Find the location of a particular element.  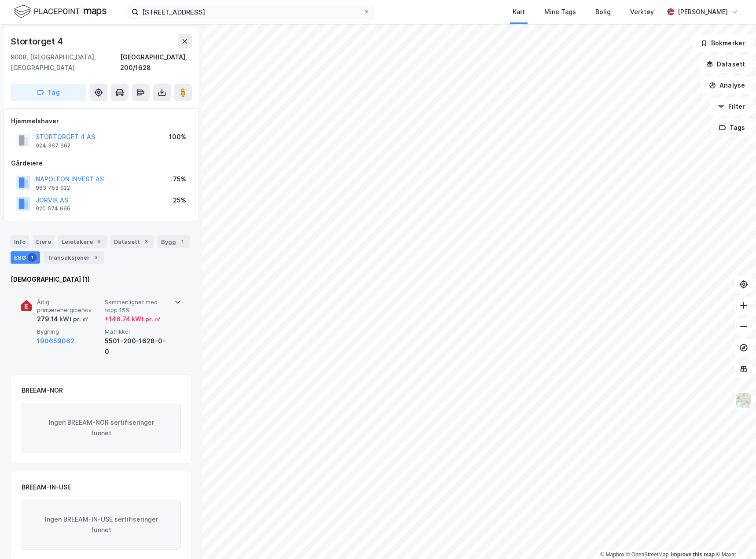

button: Tag is located at coordinates (48, 92).